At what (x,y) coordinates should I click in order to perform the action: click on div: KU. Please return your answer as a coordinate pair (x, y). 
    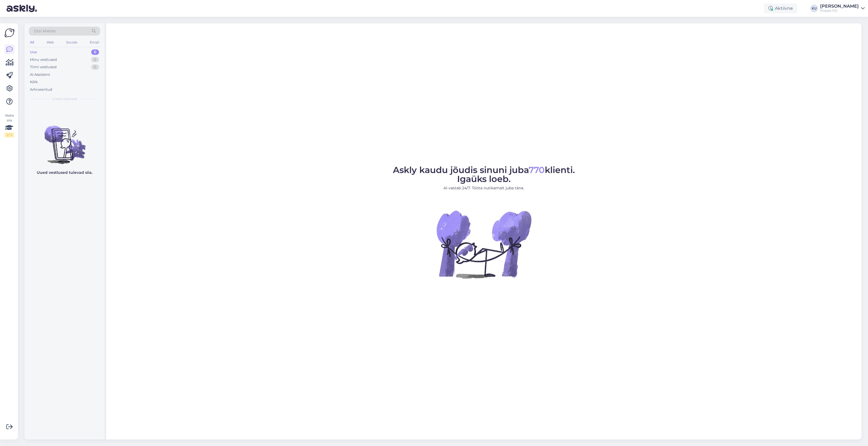
    Looking at the image, I should click on (814, 8).